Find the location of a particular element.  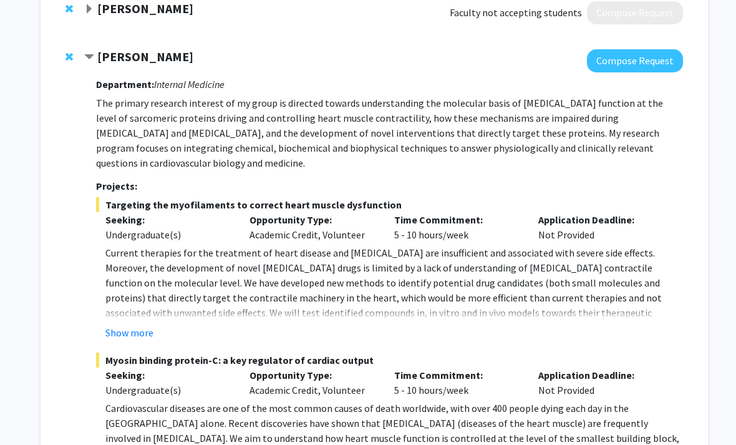

span: Myosin binding protein-C: a key regulator of cardiac output is located at coordinates (389, 360).